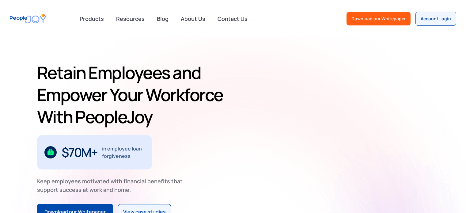 This screenshot has width=466, height=213. What do you see at coordinates (378, 19) in the screenshot?
I see `div: Download our Whitepaper` at bounding box center [378, 19].